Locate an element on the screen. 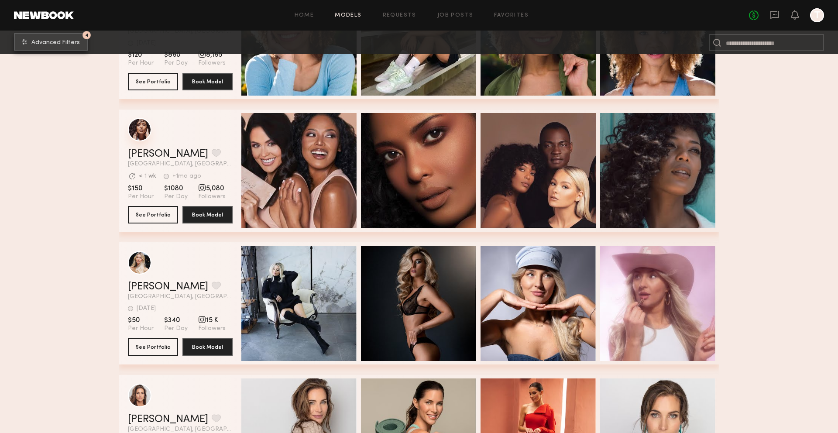 The width and height of the screenshot is (838, 433). a: Models is located at coordinates (348, 15).